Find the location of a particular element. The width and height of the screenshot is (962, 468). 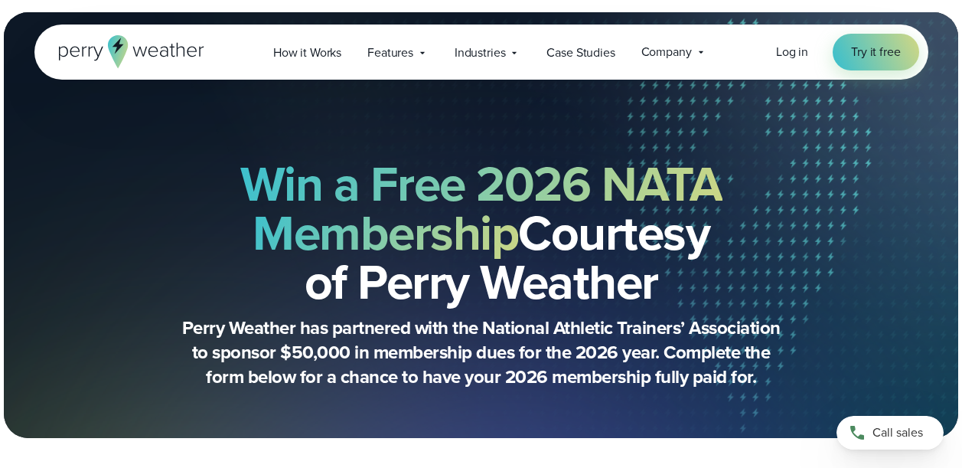

a: Call sales is located at coordinates (890, 433).